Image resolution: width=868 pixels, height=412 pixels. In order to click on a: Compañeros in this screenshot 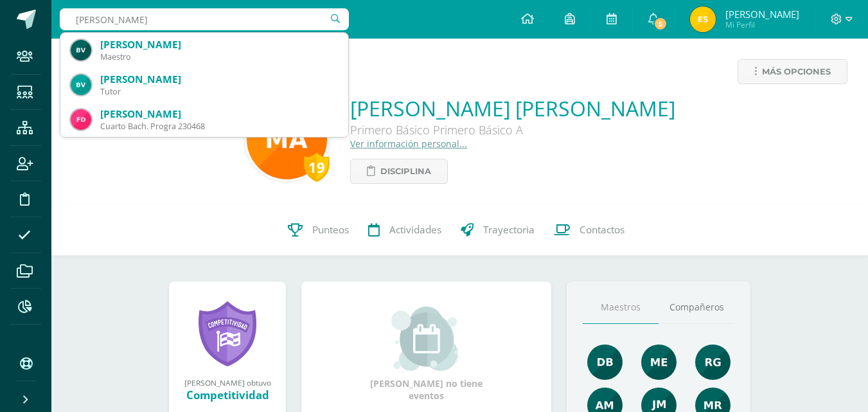, I will do `click(696, 307)`.